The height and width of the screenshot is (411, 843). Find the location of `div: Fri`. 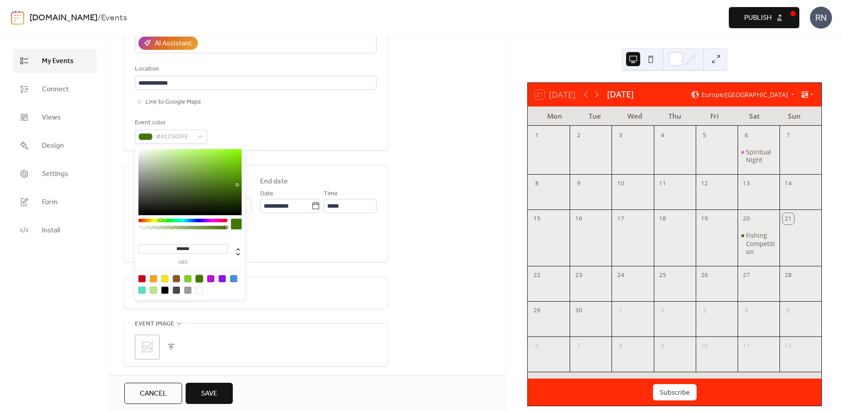

div: Fri is located at coordinates (714, 116).